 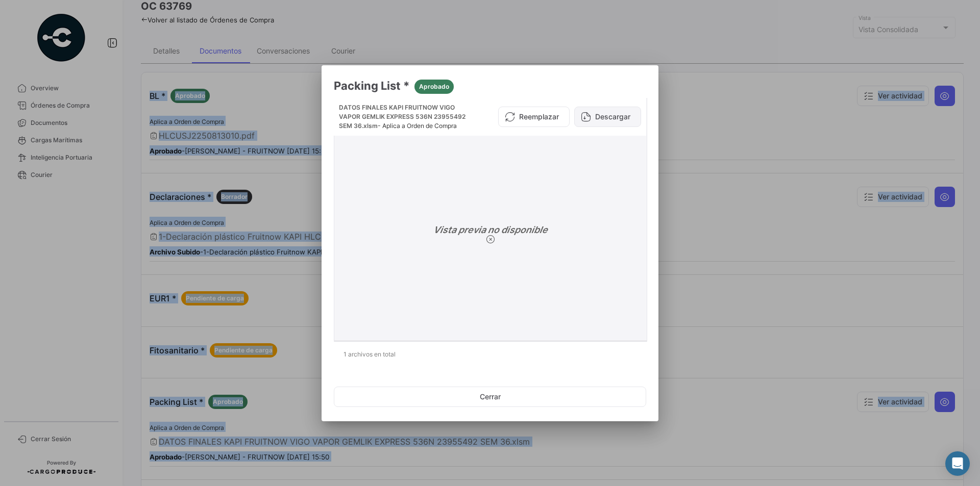 What do you see at coordinates (490, 86) in the screenshot?
I see `h3: Packing List *` at bounding box center [490, 86].